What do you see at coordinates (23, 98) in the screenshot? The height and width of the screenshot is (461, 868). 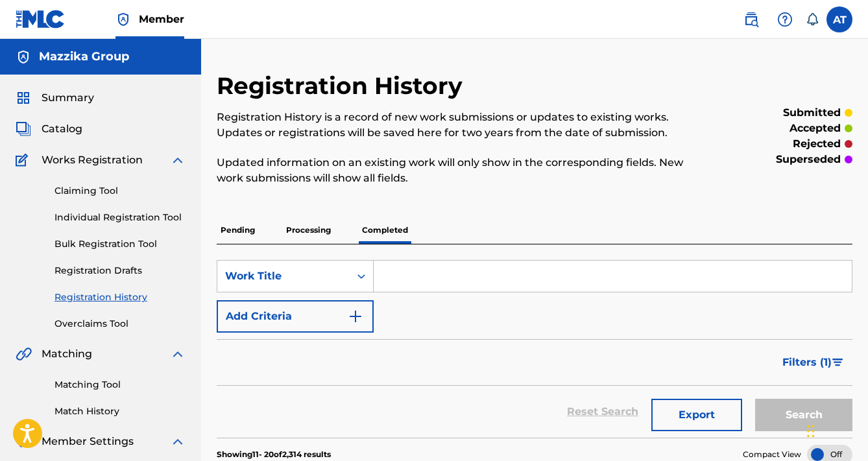 I see `img: Summary` at bounding box center [23, 98].